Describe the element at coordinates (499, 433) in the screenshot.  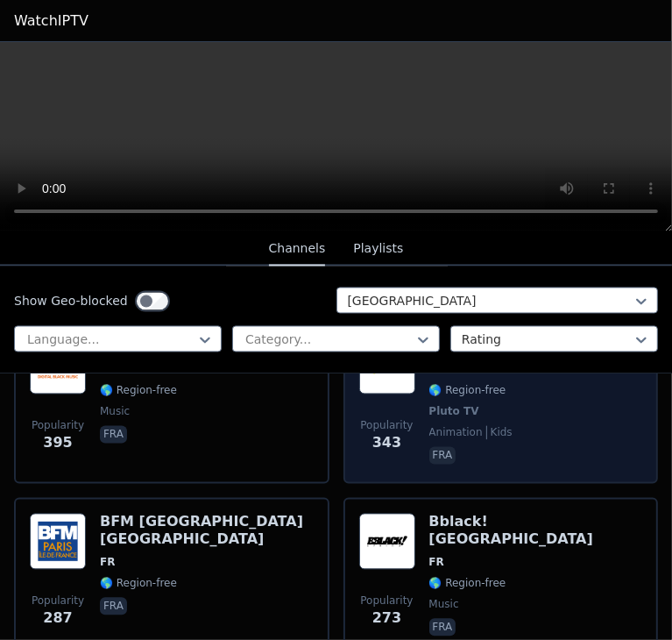
I see `span: kids` at that location.